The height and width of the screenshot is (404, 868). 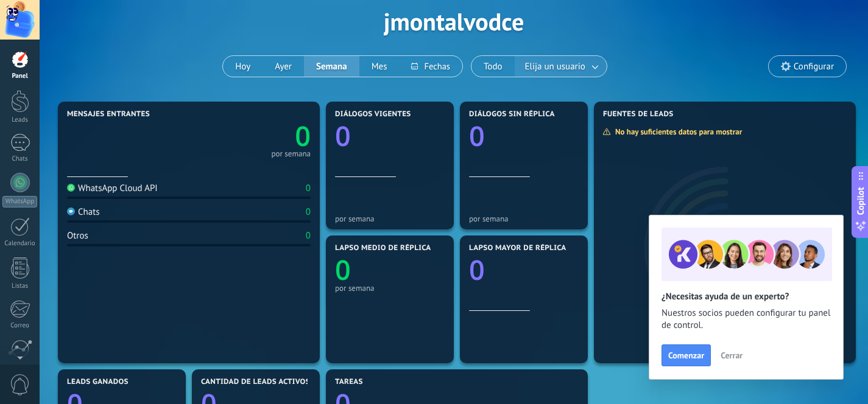 What do you see at coordinates (732, 355) in the screenshot?
I see `button: Cerrar` at bounding box center [732, 355].